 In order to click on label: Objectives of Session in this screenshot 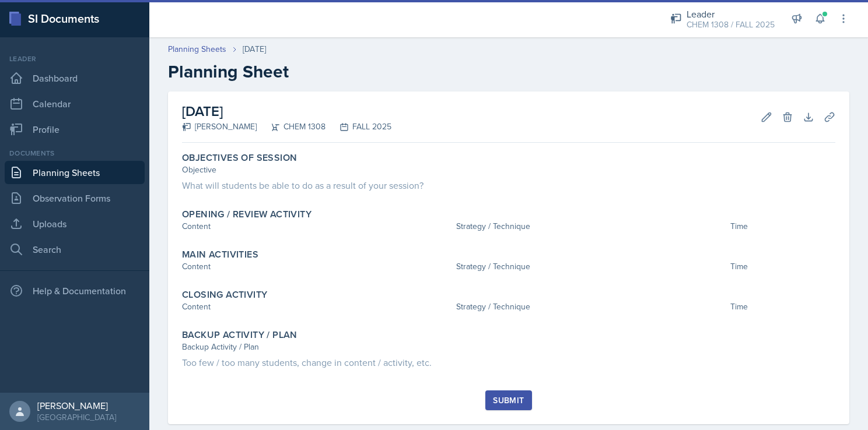, I will do `click(239, 158)`.